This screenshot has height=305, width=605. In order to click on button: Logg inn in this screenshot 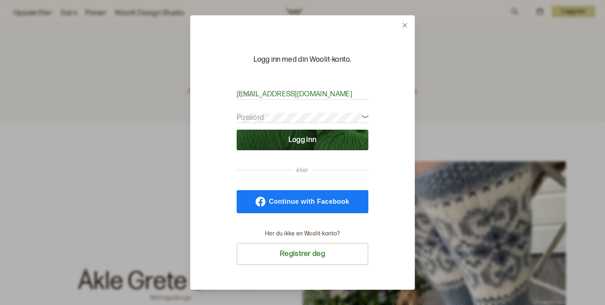, I will do `click(302, 140)`.